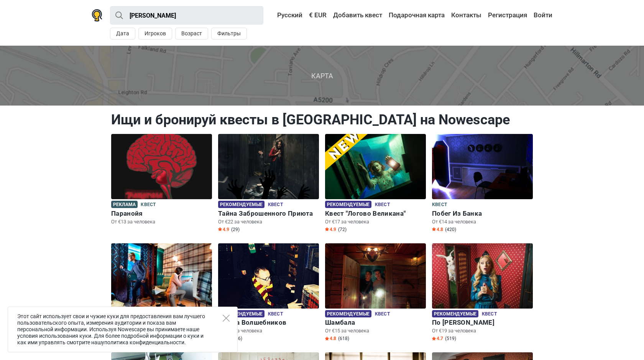 This screenshot has width=644, height=360. Describe the element at coordinates (97, 15) in the screenshot. I see `img: Nowescape logo` at that location.